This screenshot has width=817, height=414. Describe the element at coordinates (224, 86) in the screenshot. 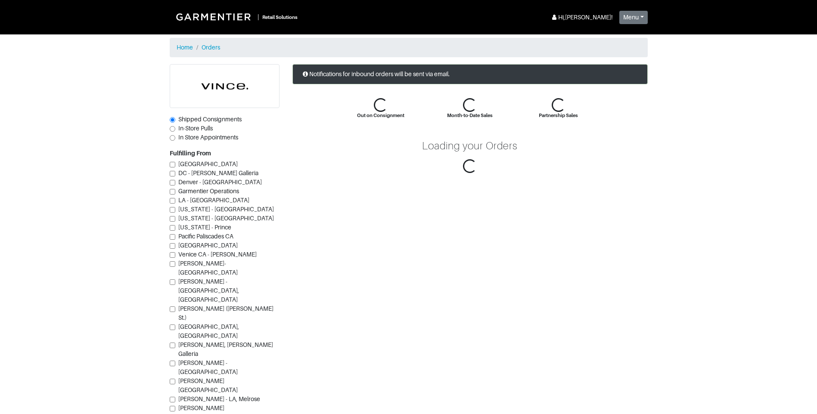

I see `img: faba13d7fb22ed26db1f086f8f31d113.png` at that location.